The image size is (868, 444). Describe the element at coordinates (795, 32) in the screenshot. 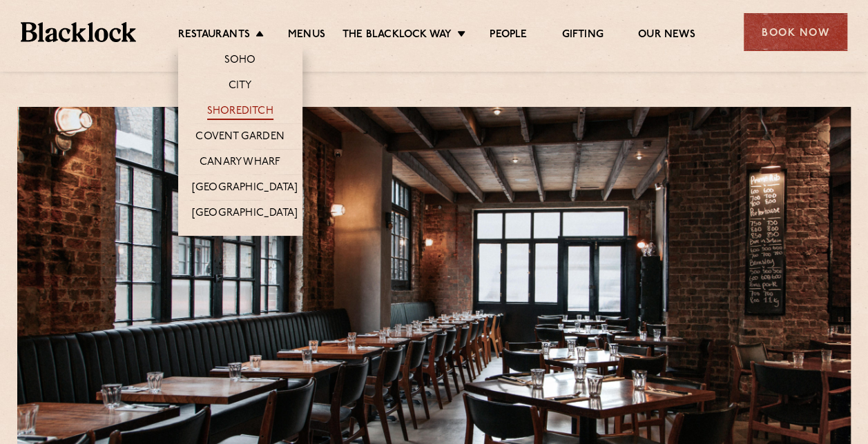

I see `div: Book Now` at that location.